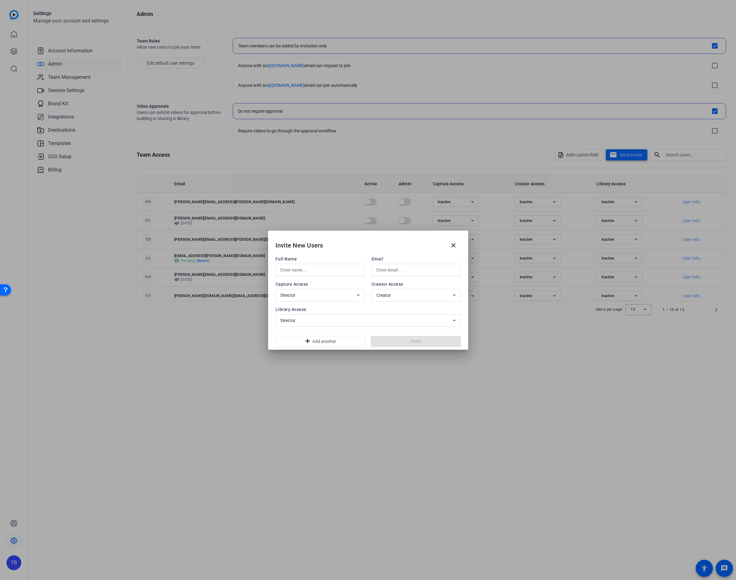  I want to click on span: Capture Access, so click(320, 284).